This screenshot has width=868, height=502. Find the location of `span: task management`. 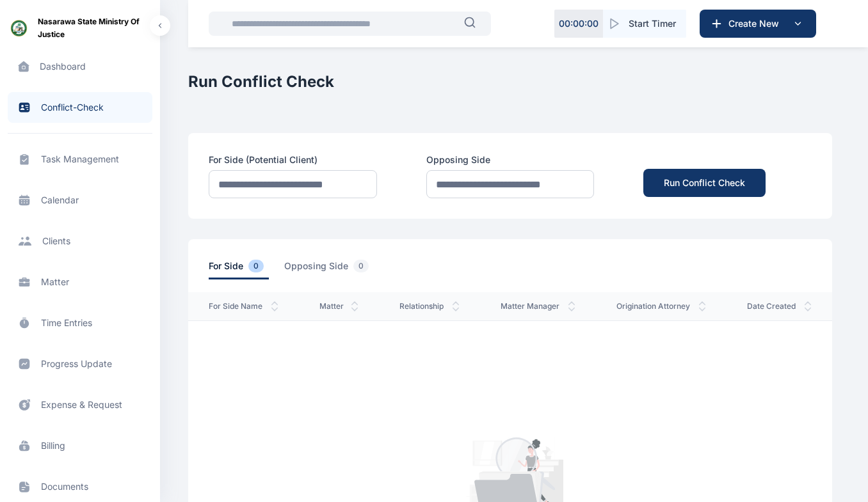

span: task management is located at coordinates (80, 159).